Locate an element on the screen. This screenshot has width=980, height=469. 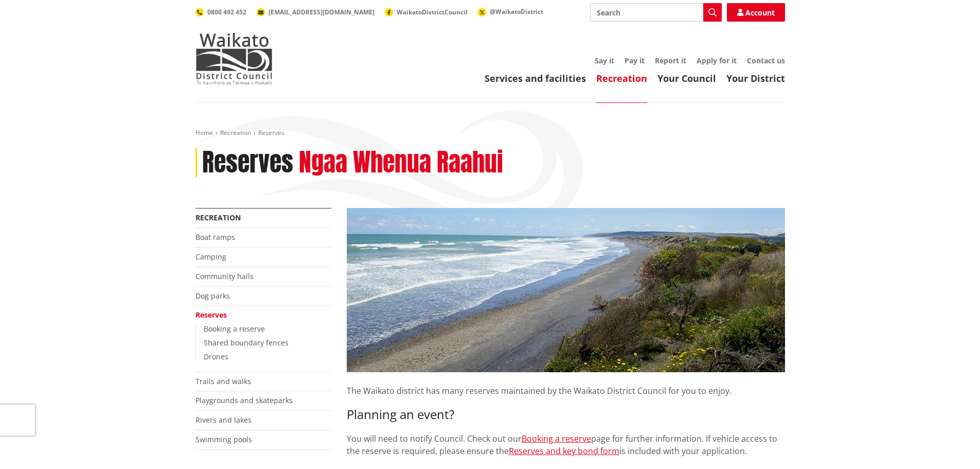
a: Drones is located at coordinates (216, 356).